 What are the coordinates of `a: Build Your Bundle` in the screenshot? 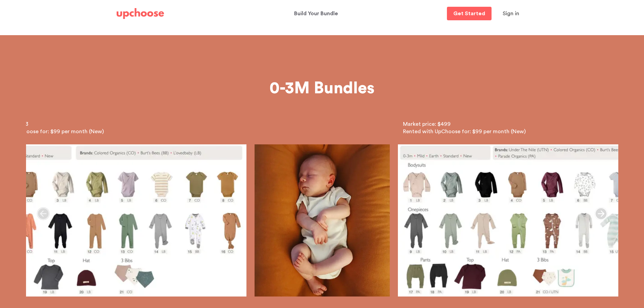 It's located at (317, 13).